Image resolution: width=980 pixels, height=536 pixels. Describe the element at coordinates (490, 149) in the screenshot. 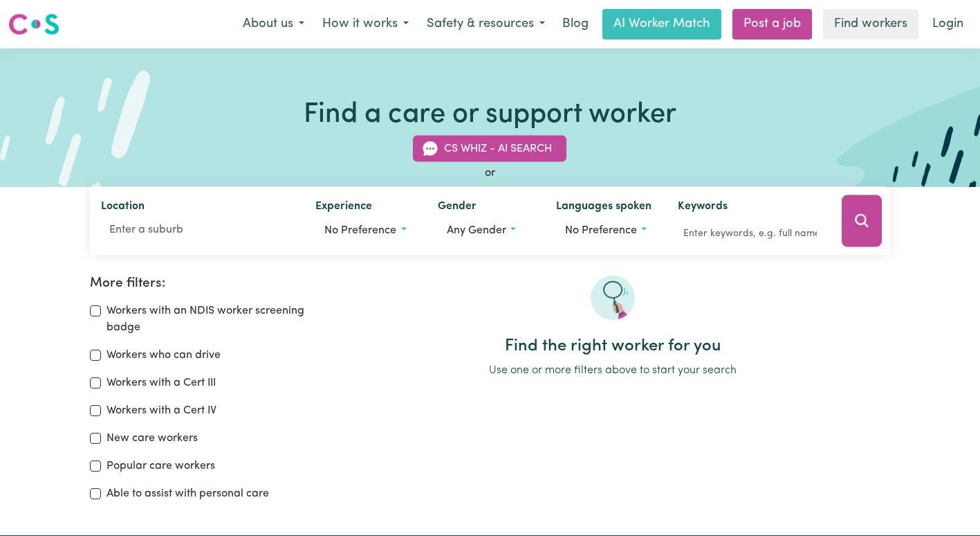

I see `button: CS Whiz - AI Search` at that location.